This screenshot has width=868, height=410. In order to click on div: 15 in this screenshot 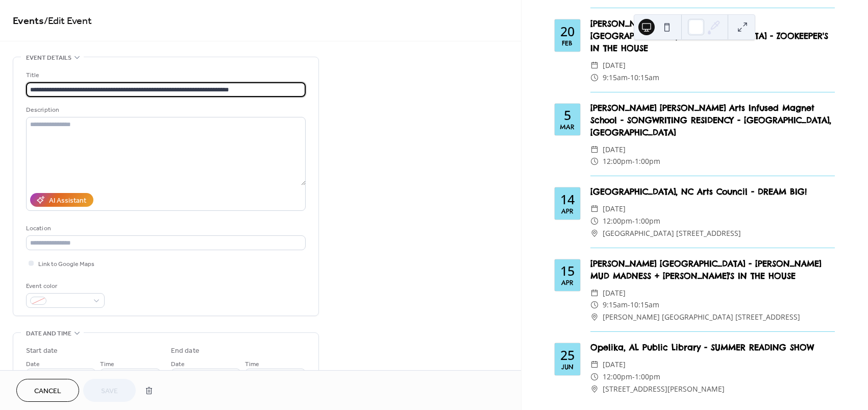, I will do `click(567, 271)`.